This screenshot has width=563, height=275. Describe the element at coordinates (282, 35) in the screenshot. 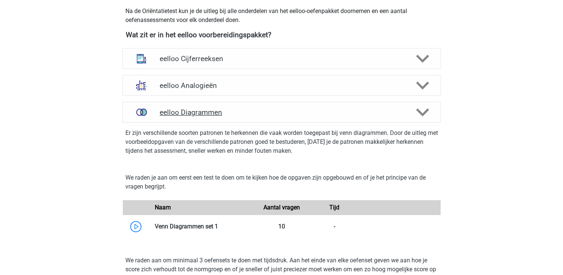

I see `h4: Wat zit er in het eelloo voorbereidingspakket?` at that location.